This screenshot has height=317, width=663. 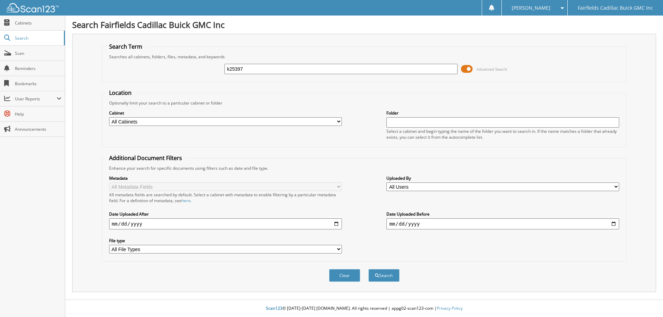 What do you see at coordinates (145, 158) in the screenshot?
I see `legend: Additional Document Filters` at bounding box center [145, 158].